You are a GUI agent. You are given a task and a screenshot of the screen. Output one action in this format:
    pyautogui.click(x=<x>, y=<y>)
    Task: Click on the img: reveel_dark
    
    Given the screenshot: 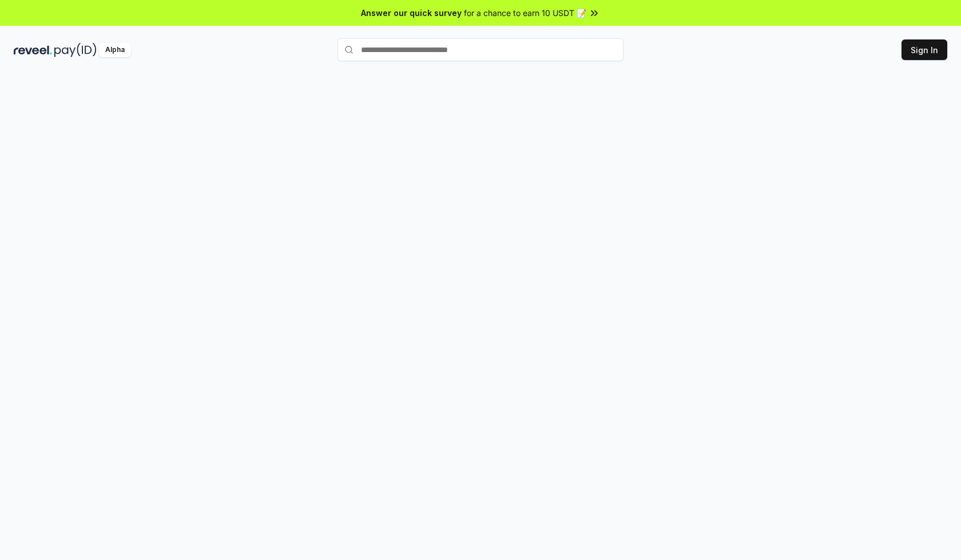 What is the action you would take?
    pyautogui.click(x=33, y=50)
    